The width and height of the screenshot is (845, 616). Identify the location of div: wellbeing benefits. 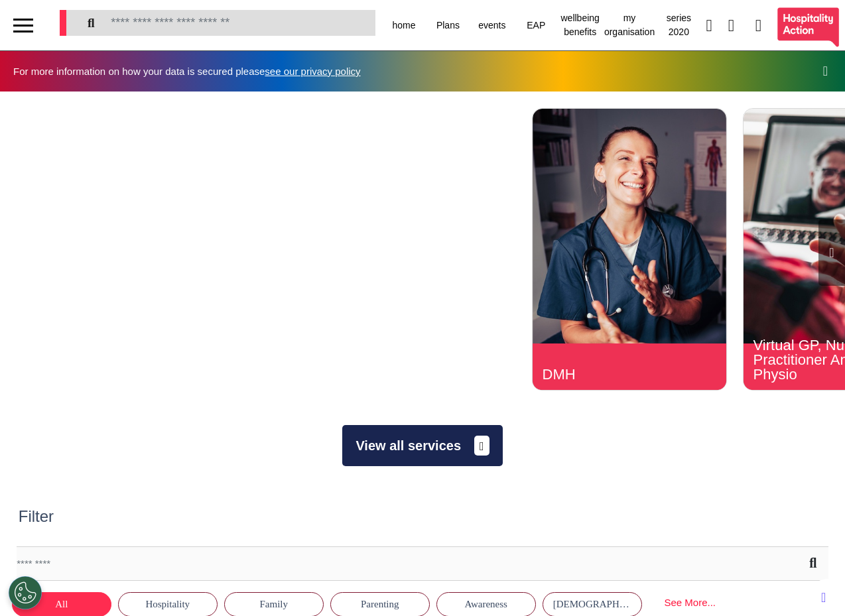
(580, 25).